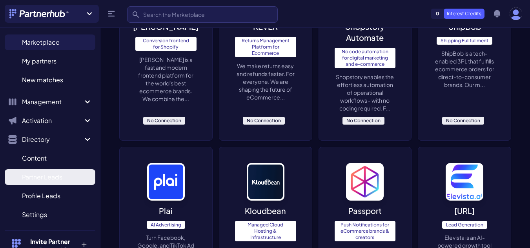 This screenshot has height=248, width=530. Describe the element at coordinates (266, 82) in the screenshot. I see `p: We make returns easy and refunds faster. For everyone. We are shaping the future of eCommerce...` at that location.